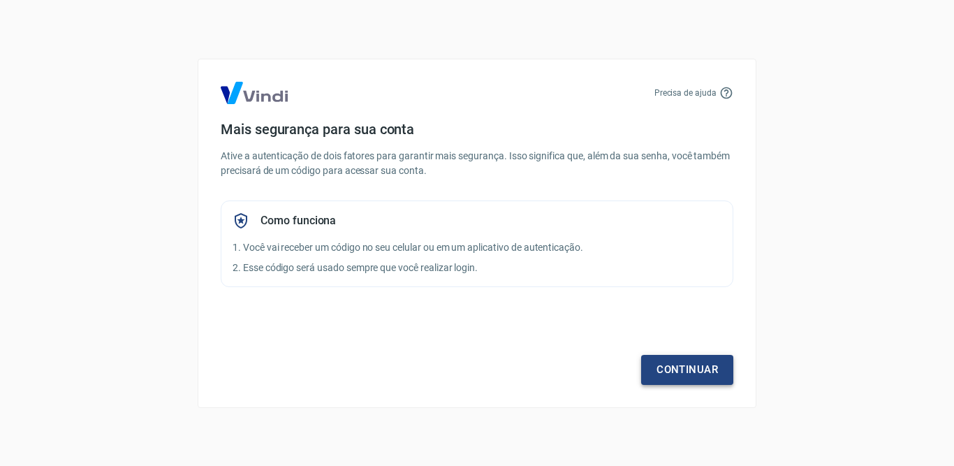 The image size is (954, 466). I want to click on h5: Como funciona, so click(298, 221).